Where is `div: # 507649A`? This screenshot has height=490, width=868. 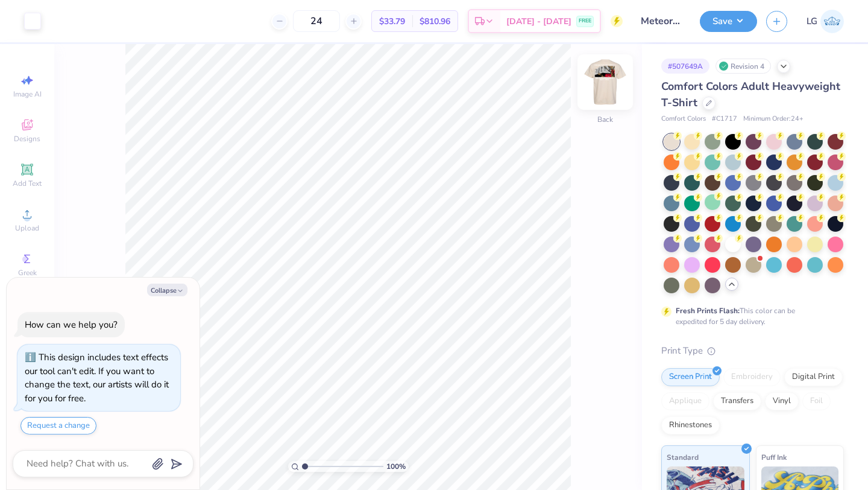
div: # 507649A is located at coordinates (685, 66).